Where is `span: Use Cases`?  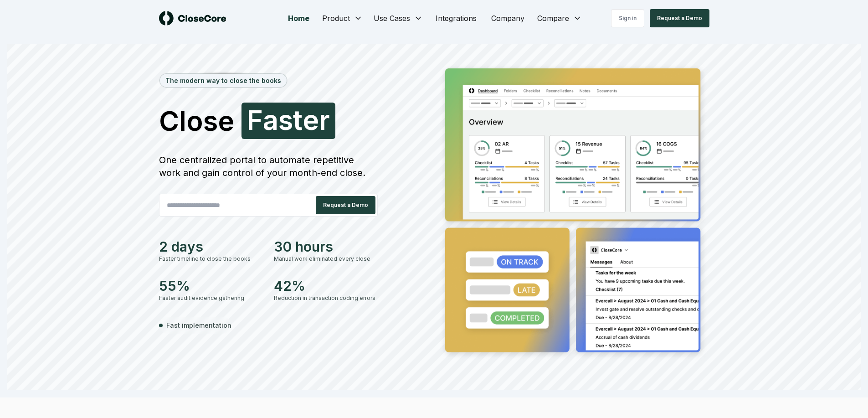 span: Use Cases is located at coordinates (392, 18).